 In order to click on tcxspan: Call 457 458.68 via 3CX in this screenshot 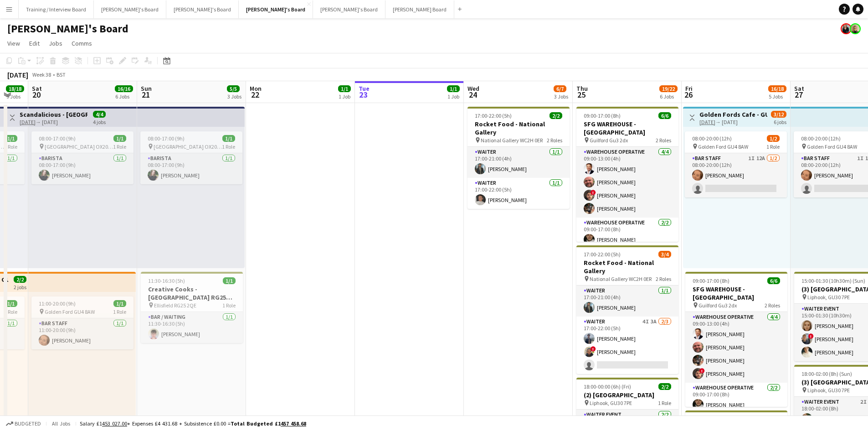, I will do `click(294, 423)`.